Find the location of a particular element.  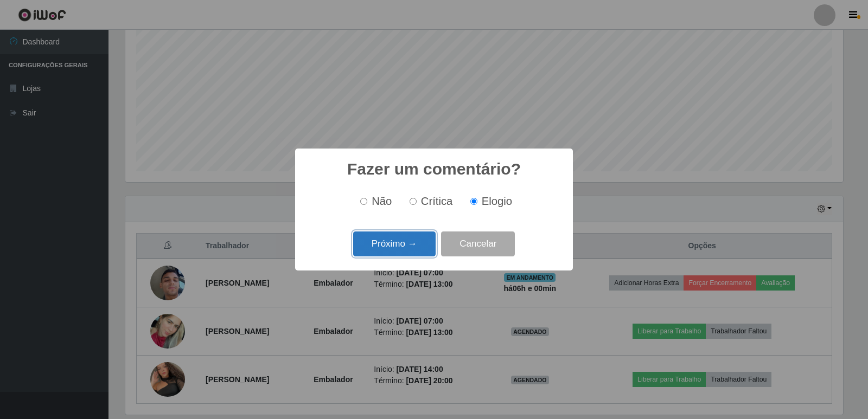

input: Elogio is located at coordinates (473, 201).